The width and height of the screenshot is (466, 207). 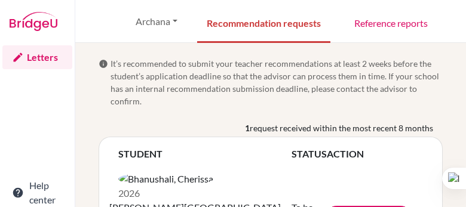 What do you see at coordinates (103, 64) in the screenshot?
I see `span: info` at bounding box center [103, 64].